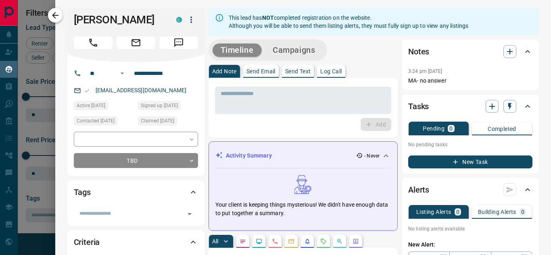 The width and height of the screenshot is (551, 255). Describe the element at coordinates (303, 209) in the screenshot. I see `p: Your client is keeping things mysterious! We didn't have enough data to put together a summary.` at that location.